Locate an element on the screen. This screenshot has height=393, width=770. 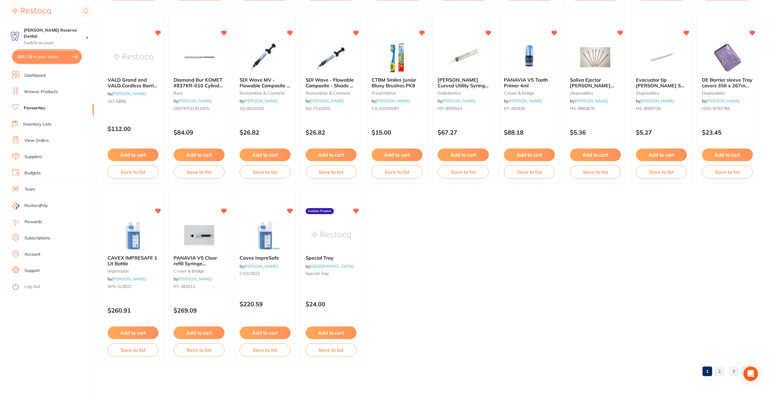
b: CAVEX IMPRESAFE 1 Lit Bottle is located at coordinates (133, 261).